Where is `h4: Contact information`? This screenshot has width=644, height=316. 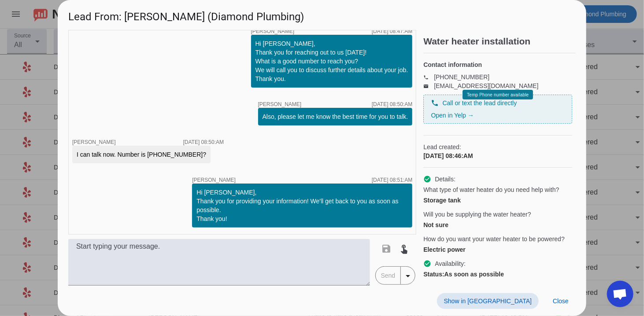
h4: Contact information is located at coordinates (498, 65).